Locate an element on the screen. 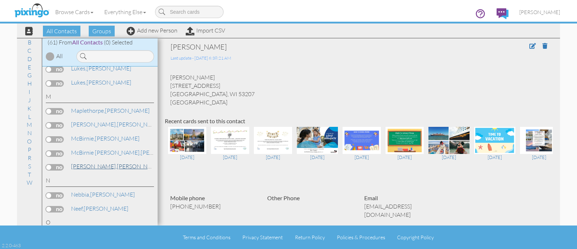 Image resolution: width=577 pixels, height=249 pixels. a: Everything Else is located at coordinates (125, 12).